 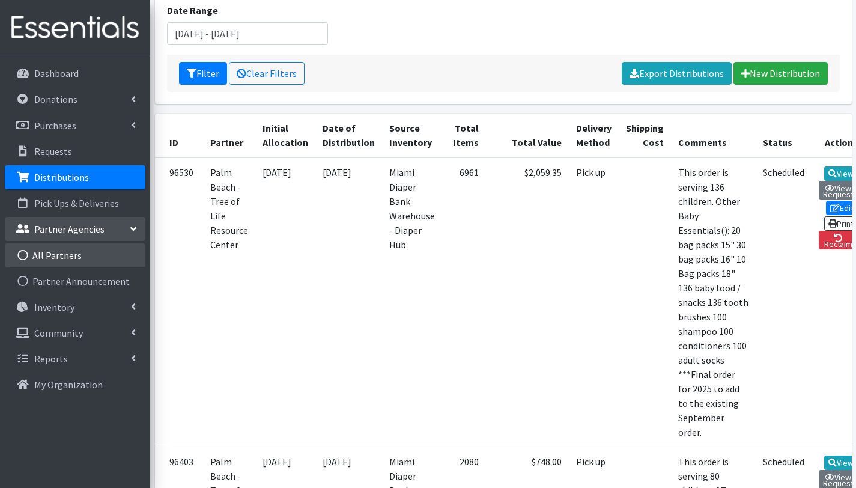 I want to click on p: Partner Agencies, so click(x=69, y=229).